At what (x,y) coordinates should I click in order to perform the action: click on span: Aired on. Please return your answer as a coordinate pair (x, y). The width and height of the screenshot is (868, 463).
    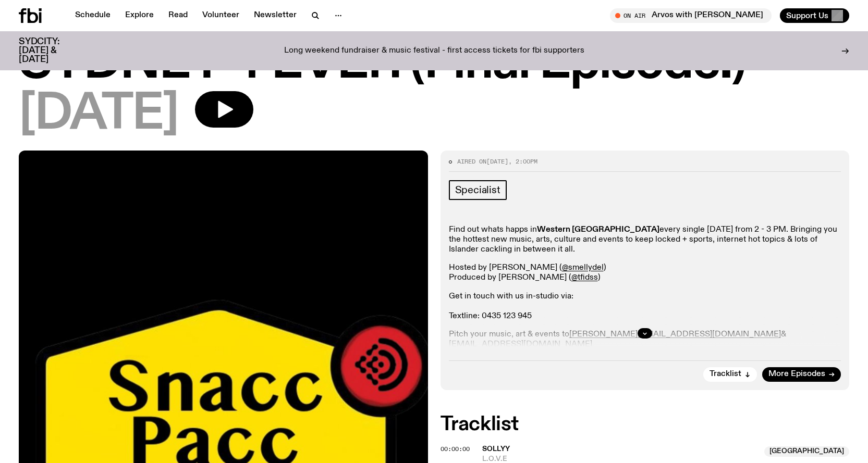
    Looking at the image, I should click on (472, 162).